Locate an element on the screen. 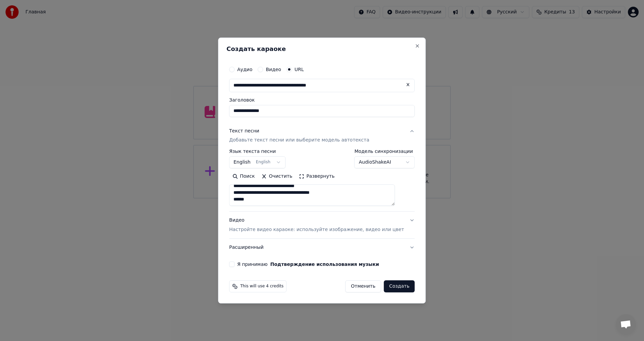  label: Видео is located at coordinates (273, 70).